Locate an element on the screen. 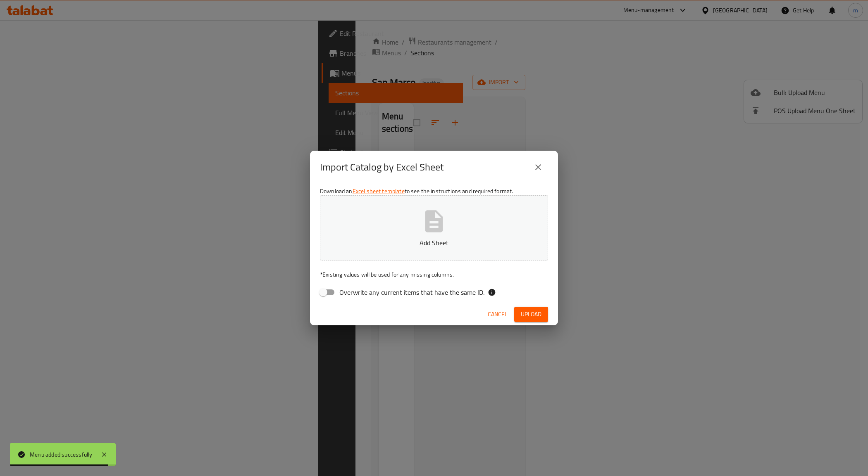  a: Excel sheet template is located at coordinates (379, 191).